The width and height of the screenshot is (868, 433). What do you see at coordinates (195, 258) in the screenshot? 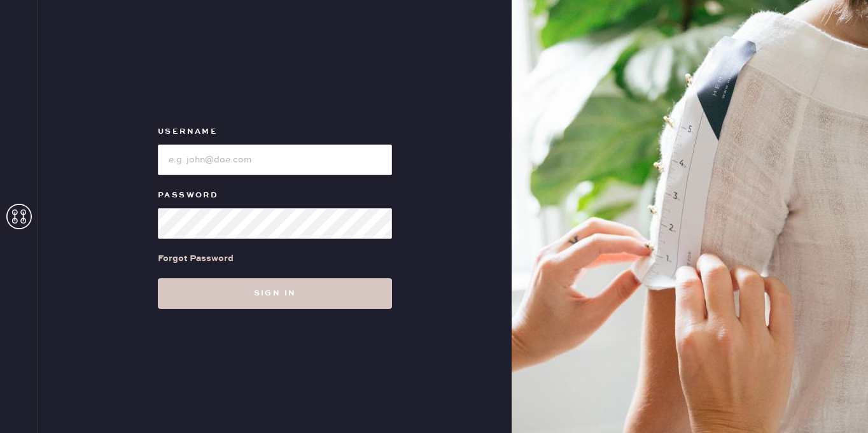
I see `div: Forgot Password` at bounding box center [195, 258].